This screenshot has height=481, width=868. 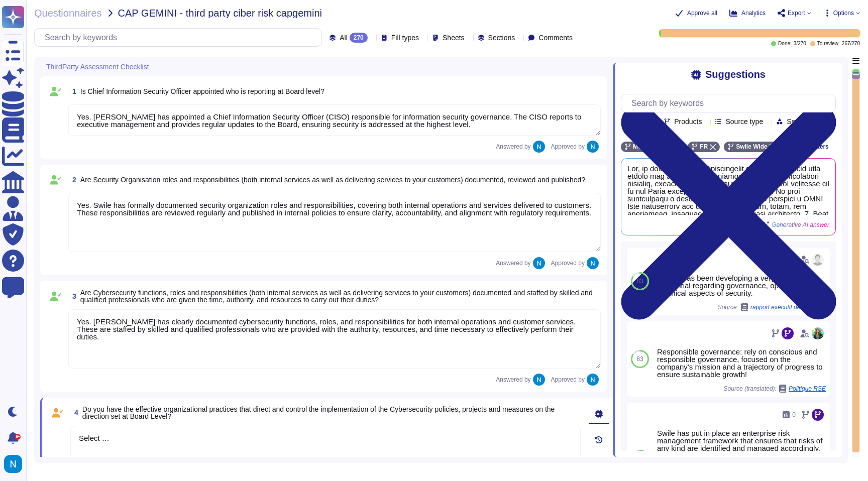 I want to click on span: Sections, so click(x=502, y=37).